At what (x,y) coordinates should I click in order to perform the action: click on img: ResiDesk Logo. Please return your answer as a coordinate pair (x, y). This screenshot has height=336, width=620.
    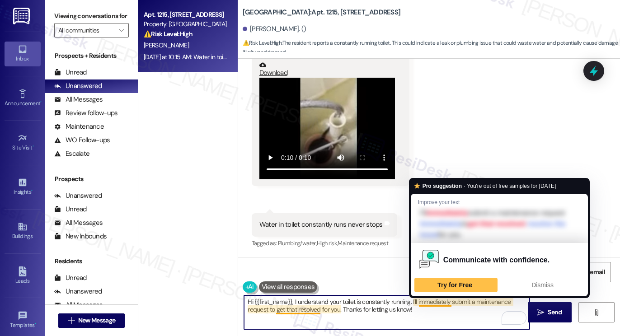
    Looking at the image, I should click on (22, 16).